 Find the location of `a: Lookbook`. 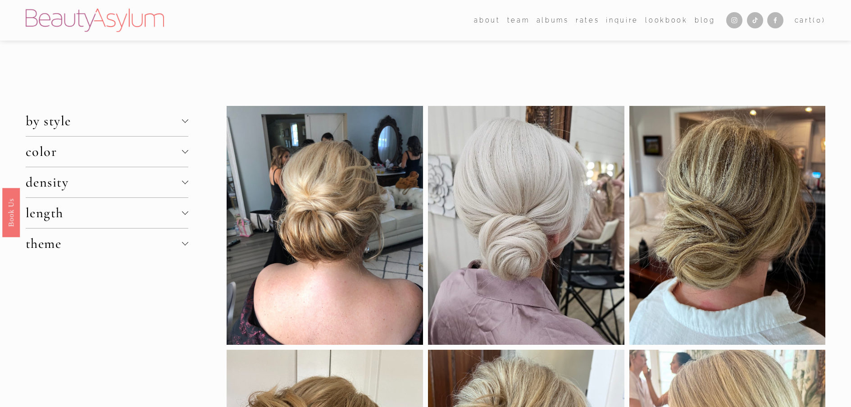

a: Lookbook is located at coordinates (666, 20).